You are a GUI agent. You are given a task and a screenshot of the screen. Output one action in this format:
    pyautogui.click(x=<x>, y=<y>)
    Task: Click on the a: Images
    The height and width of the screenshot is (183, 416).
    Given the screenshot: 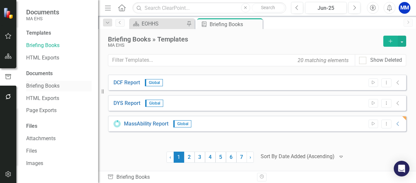 What is the action you would take?
    pyautogui.click(x=59, y=164)
    